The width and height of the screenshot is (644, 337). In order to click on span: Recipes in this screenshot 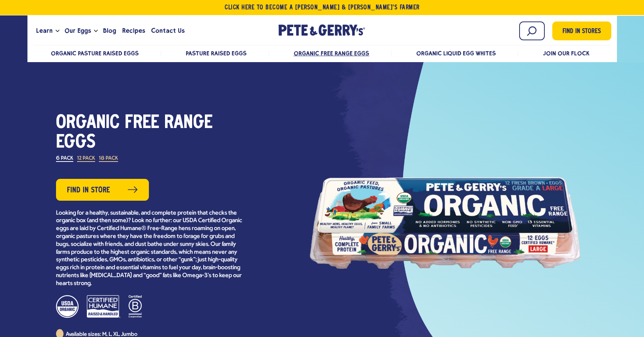, I will do `click(133, 31)`.